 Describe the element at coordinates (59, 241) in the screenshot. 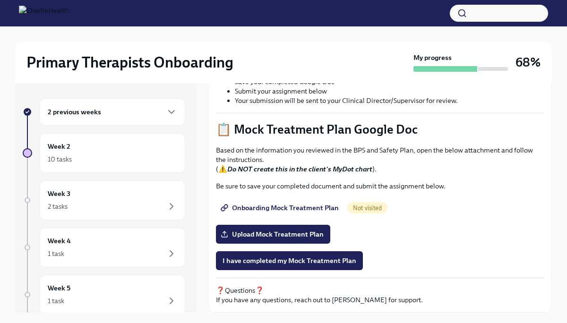

I see `h6: Week 4` at that location.